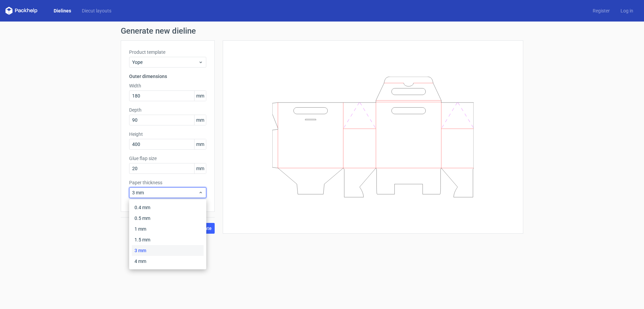 This screenshot has width=644, height=309. What do you see at coordinates (97, 11) in the screenshot?
I see `a: Diecut layouts` at bounding box center [97, 11].